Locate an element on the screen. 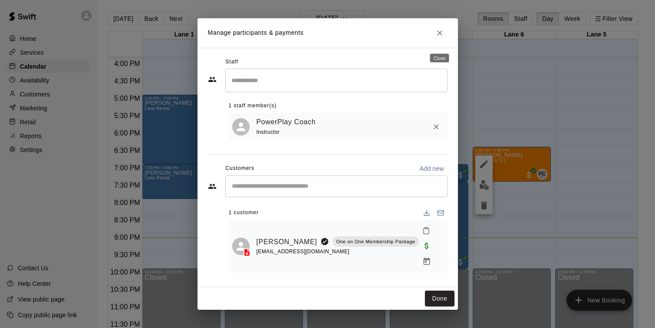 This screenshot has height=328, width=655. button: Close is located at coordinates (439, 33).